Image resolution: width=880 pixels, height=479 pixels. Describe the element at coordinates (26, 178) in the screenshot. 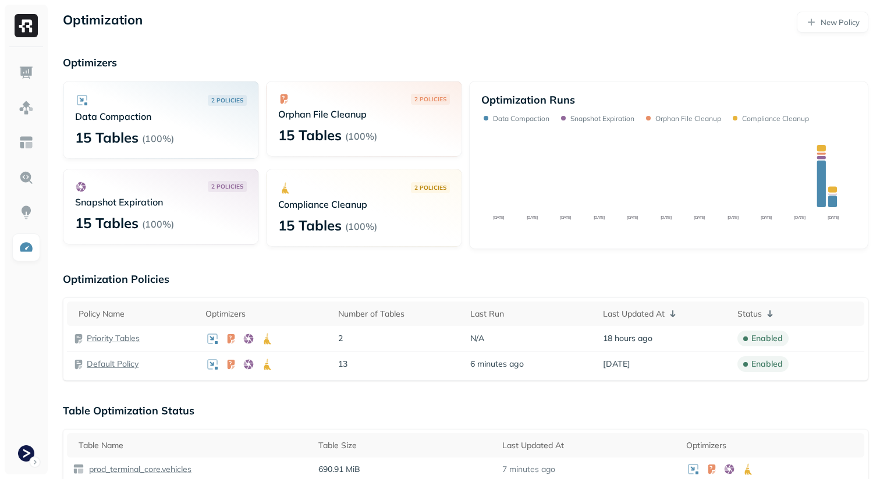

I see `img: Query Explorer` at that location.